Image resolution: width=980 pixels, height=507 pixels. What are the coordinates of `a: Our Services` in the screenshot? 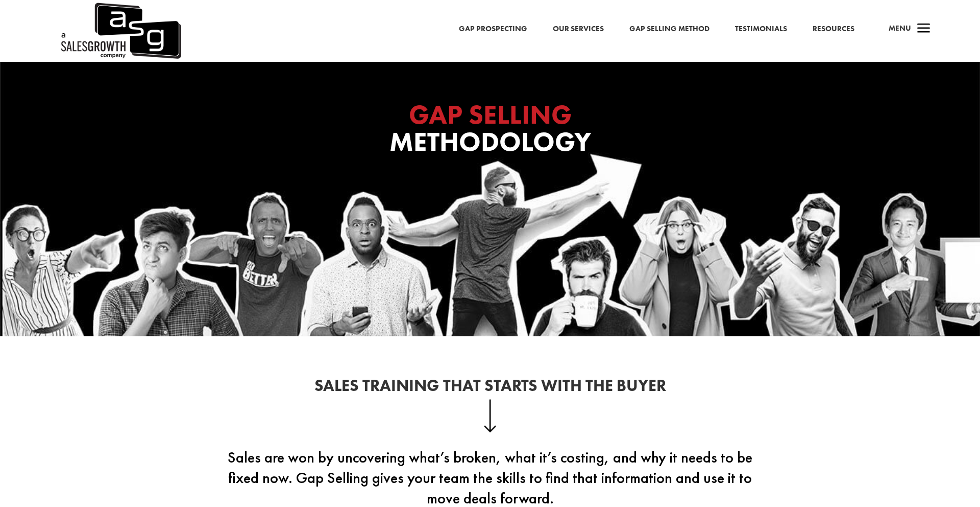 It's located at (578, 29).